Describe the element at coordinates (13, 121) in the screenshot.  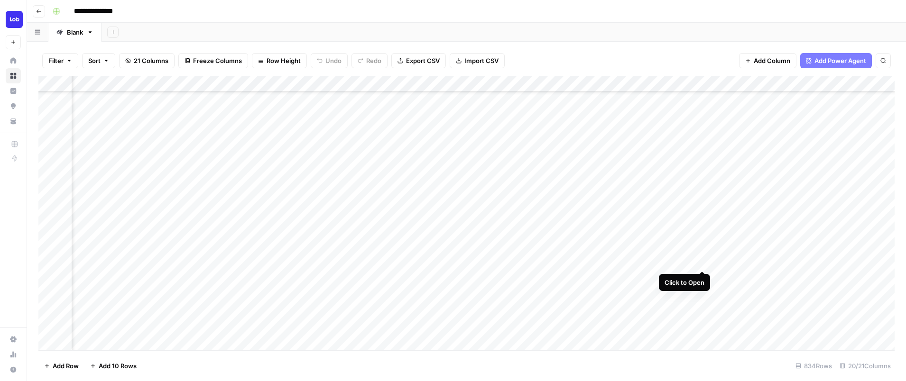
I see `a: Your Data` at that location.